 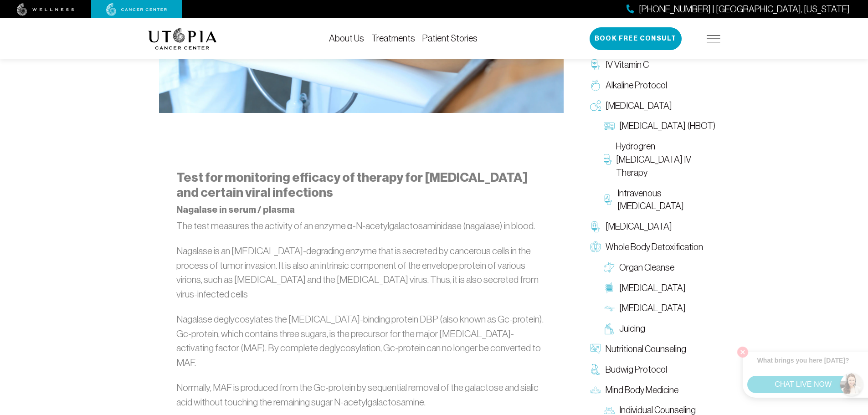 What do you see at coordinates (609, 126) in the screenshot?
I see `img: Hyperbaric Oxygen Therapy (HBOT)` at bounding box center [609, 126].